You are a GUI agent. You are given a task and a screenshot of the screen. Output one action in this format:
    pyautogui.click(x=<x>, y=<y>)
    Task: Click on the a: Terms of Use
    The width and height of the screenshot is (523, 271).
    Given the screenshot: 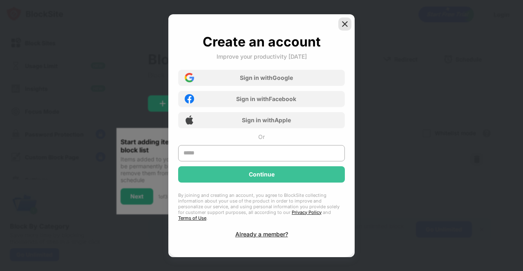 What is the action you would take?
    pyautogui.click(x=192, y=218)
    